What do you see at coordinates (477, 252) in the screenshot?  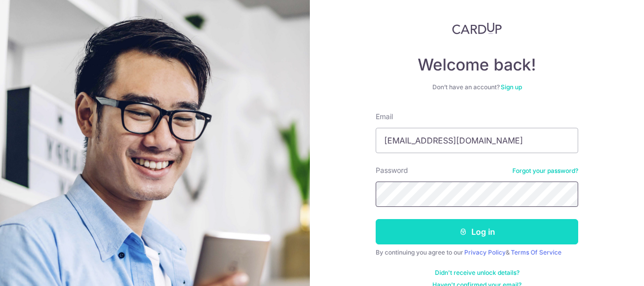 I see `div: By continuing you agree to our &` at bounding box center [477, 252].